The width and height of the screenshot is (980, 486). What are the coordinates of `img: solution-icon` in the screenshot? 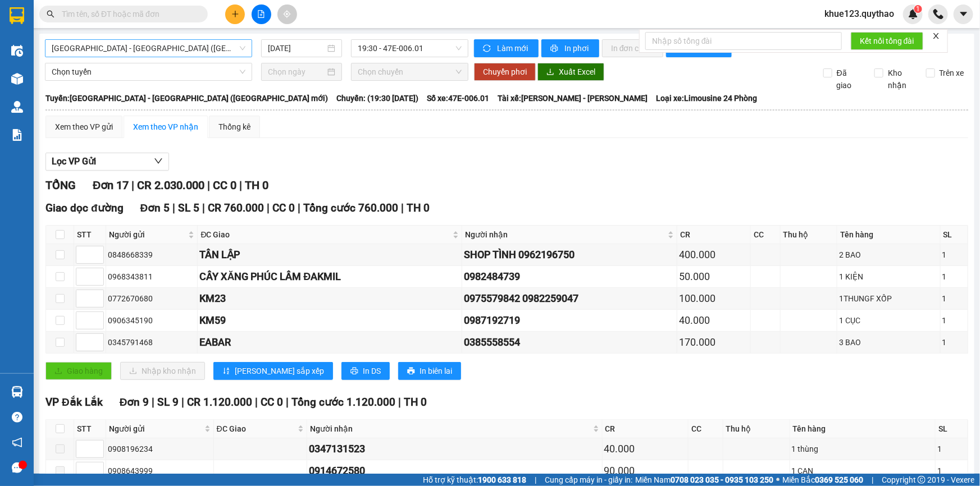 It's located at (17, 135).